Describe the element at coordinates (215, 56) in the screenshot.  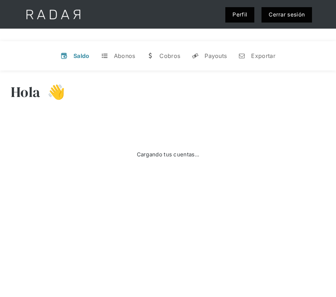
I see `div: Payouts` at that location.